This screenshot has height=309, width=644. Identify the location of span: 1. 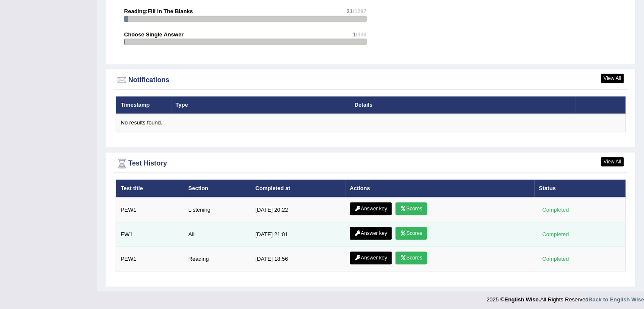
(354, 34).